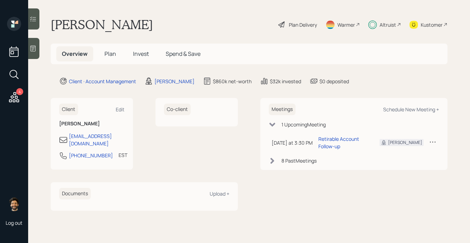 This screenshot has height=243, width=470. What do you see at coordinates (120, 109) in the screenshot?
I see `div: Edit` at bounding box center [120, 109].